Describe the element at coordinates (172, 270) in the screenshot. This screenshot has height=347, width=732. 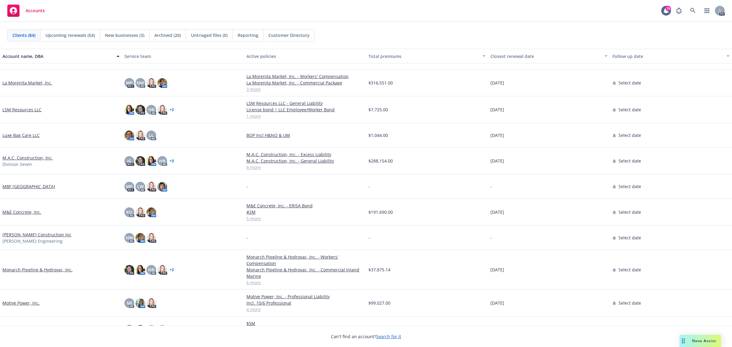
I see `a: + 2` at that location.